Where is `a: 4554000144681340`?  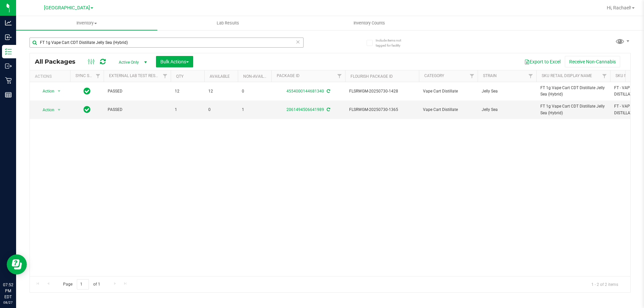 a: 4554000144681340 is located at coordinates (305, 91).